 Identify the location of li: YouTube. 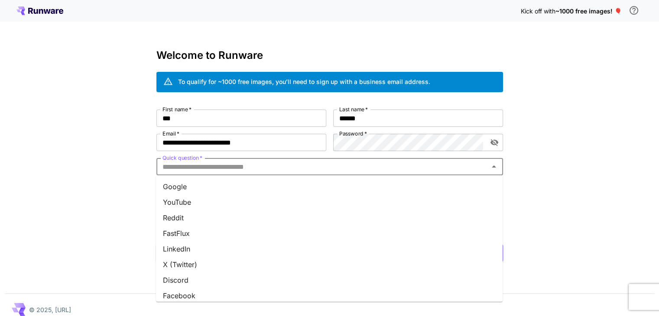
(329, 202).